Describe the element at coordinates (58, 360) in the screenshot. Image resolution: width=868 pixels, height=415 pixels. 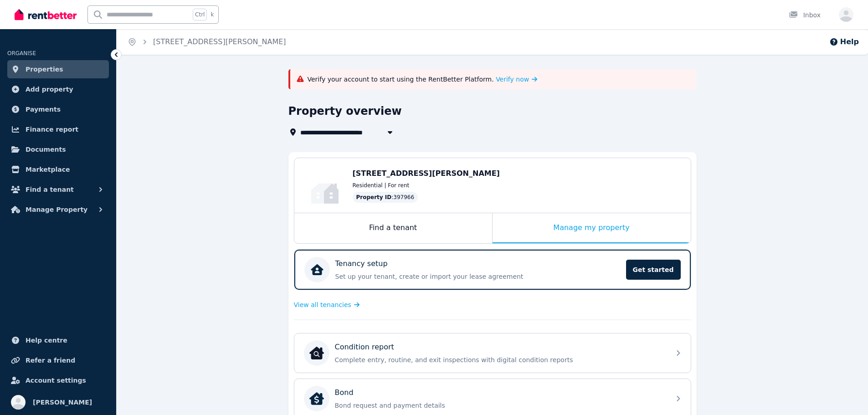
I see `a: Refer a friend` at that location.